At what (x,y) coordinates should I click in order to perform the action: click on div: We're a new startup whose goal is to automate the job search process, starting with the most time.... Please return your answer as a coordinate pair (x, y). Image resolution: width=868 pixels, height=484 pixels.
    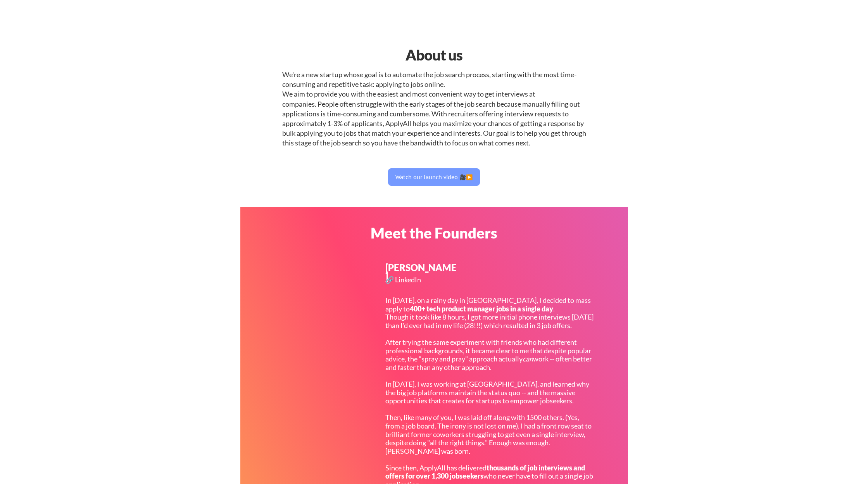
    Looking at the image, I should click on (434, 109).